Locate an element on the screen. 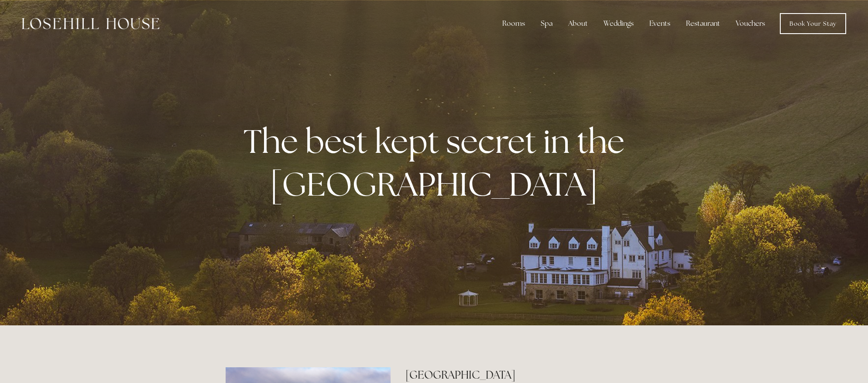 Image resolution: width=868 pixels, height=383 pixels. div: Events is located at coordinates (660, 23).